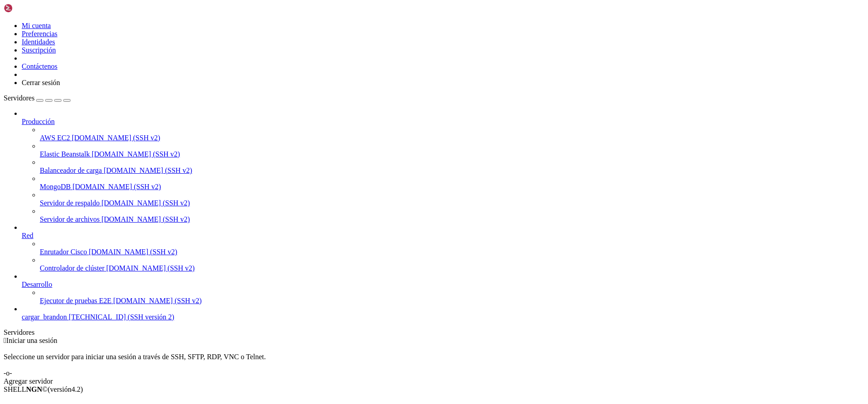  Describe the element at coordinates (443, 248) in the screenshot. I see `li: Red` at that location.